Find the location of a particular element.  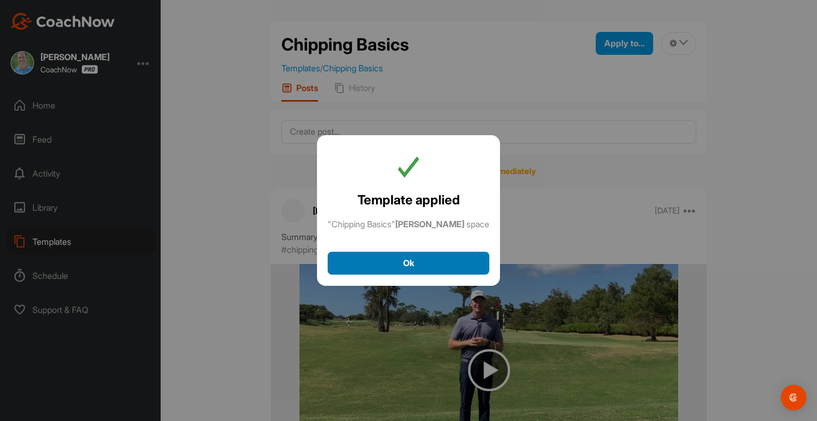

span: Ok is located at coordinates (408, 263).